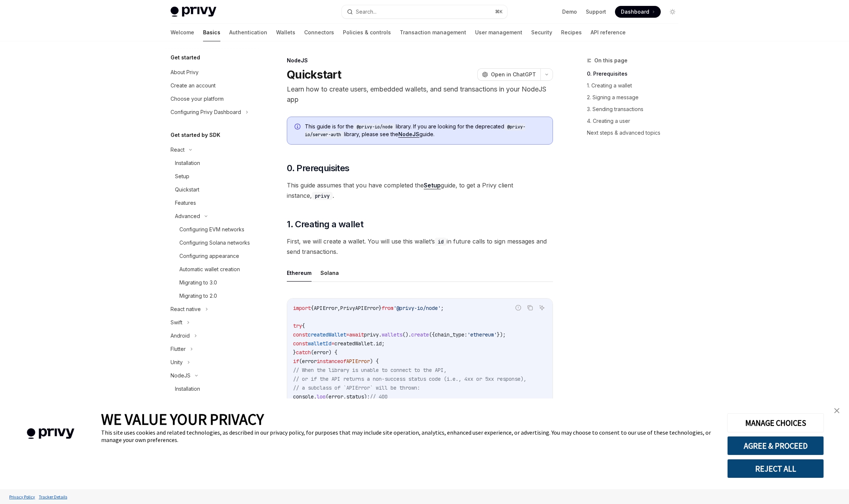 The height and width of the screenshot is (504, 849). What do you see at coordinates (212, 85) in the screenshot?
I see `a: Create an account` at bounding box center [212, 85].